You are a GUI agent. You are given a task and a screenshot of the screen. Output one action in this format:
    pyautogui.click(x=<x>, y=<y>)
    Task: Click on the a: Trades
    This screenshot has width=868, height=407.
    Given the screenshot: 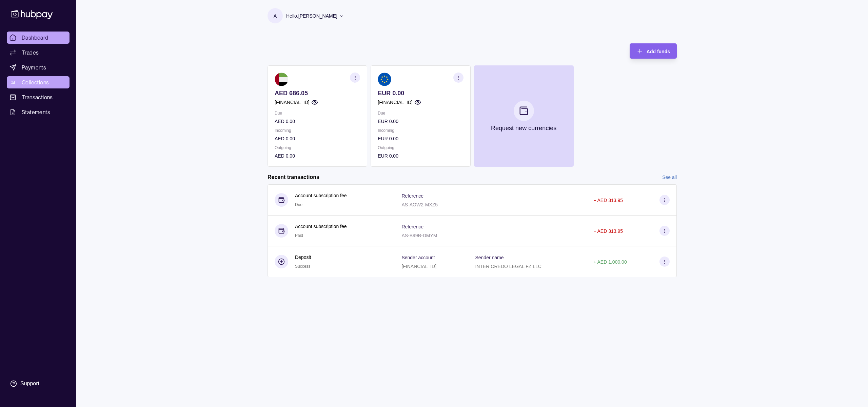 What is the action you would take?
    pyautogui.click(x=38, y=52)
    